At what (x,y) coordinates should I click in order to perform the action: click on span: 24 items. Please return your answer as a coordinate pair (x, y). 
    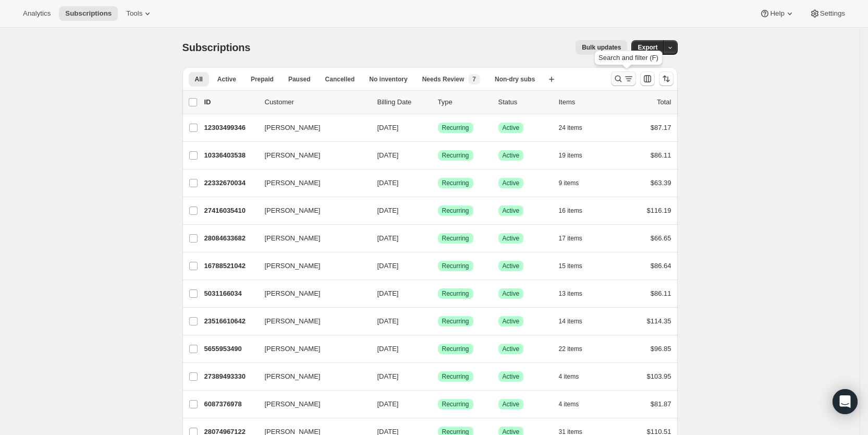
    Looking at the image, I should click on (570, 128).